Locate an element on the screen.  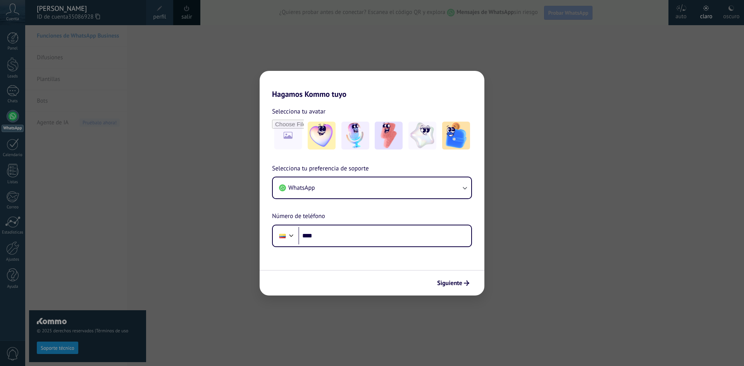
img: -4.jpeg is located at coordinates (423, 136).